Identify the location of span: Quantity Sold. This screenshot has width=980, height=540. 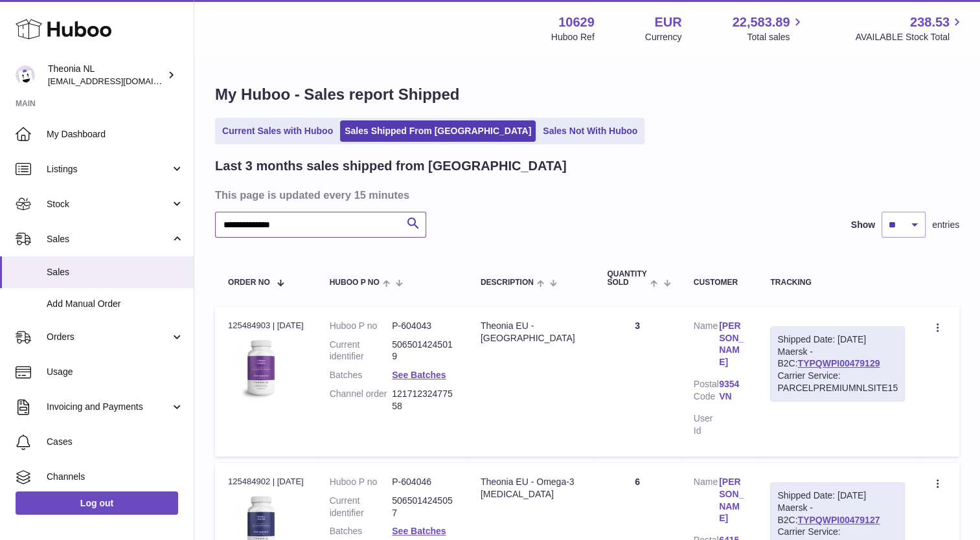
(627, 279).